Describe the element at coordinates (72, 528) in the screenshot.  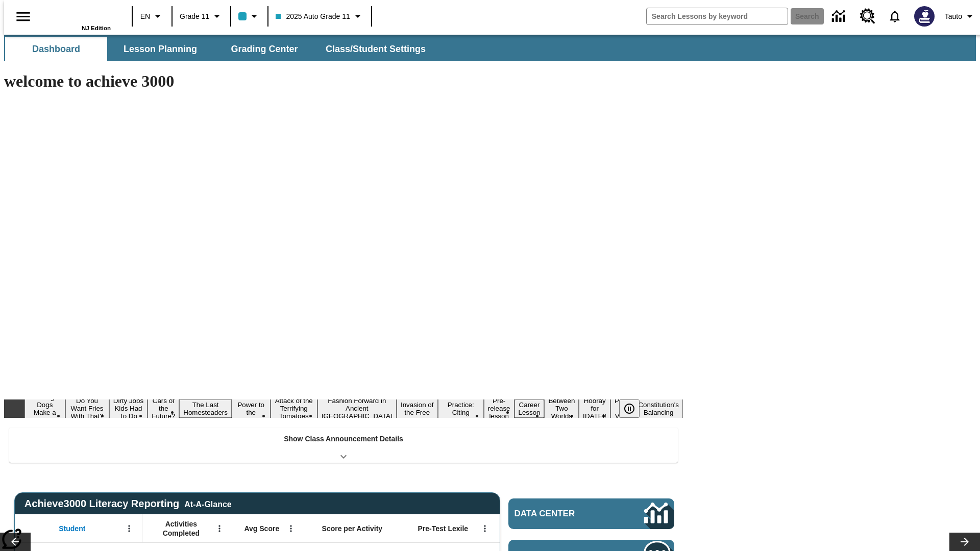
I see `span: Student` at that location.